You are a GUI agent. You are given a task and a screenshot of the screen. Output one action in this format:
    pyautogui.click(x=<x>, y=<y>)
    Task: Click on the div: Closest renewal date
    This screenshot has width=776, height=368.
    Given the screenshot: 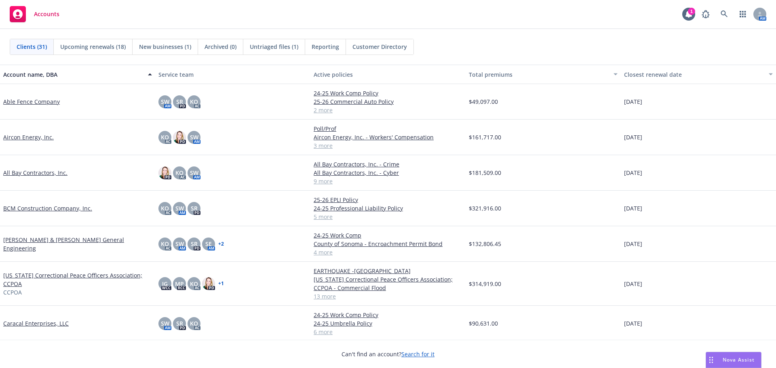 What is the action you would take?
    pyautogui.click(x=694, y=74)
    